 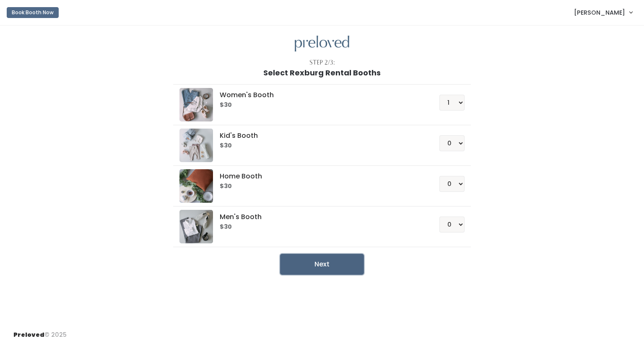 What do you see at coordinates (33, 13) in the screenshot?
I see `button: Book Booth Now` at bounding box center [33, 13].